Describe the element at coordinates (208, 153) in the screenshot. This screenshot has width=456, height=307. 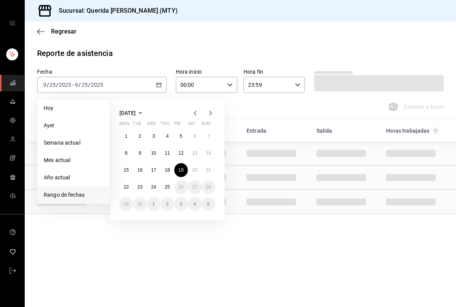
I see `abbr: September 14, 2025` at that location.